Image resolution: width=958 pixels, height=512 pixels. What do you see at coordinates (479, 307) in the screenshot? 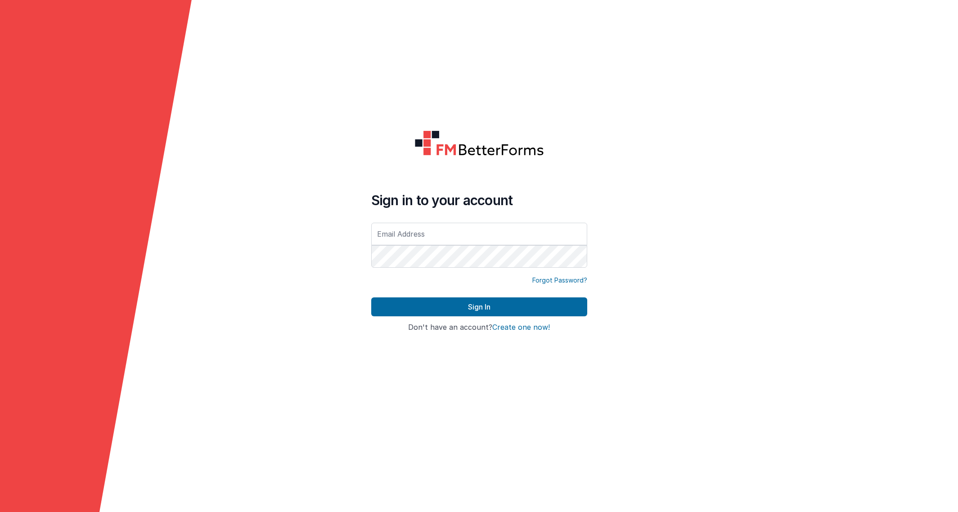
I see `button: Sign In` at bounding box center [479, 307].